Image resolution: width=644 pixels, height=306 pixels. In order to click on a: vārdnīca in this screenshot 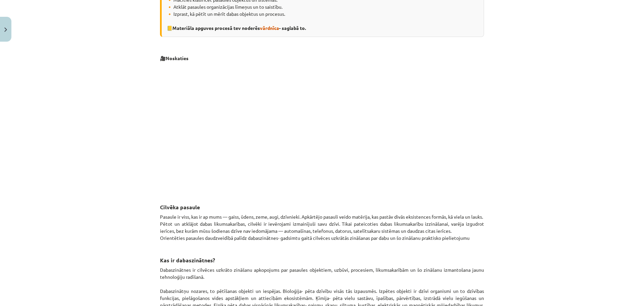, I will do `click(269, 28)`.